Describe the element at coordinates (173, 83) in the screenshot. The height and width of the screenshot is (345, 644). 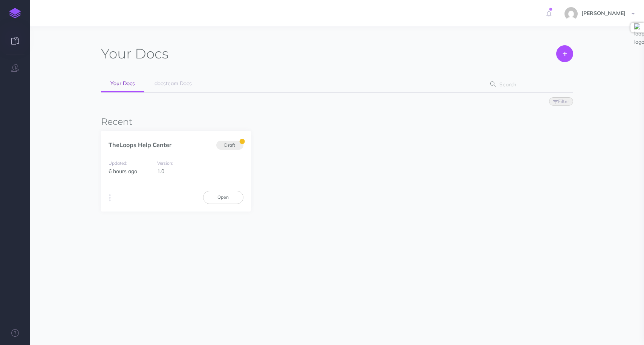
I see `span: docsteam Docs` at that location.